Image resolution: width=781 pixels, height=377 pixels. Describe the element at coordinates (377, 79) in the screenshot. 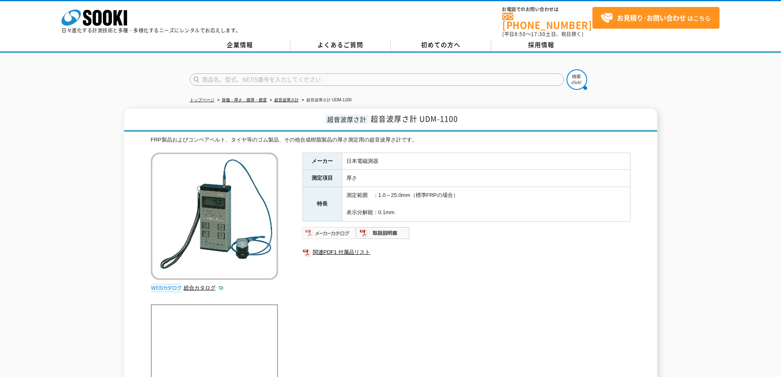

I see `input: 商品名、型式、NETIS番号を入力してください` at that location.